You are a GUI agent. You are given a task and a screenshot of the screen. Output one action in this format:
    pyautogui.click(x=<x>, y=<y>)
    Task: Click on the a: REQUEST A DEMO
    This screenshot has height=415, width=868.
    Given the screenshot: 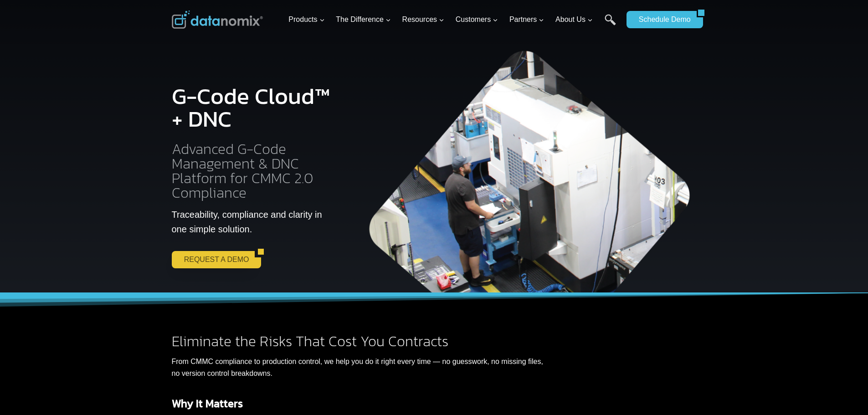 What is the action you would take?
    pyautogui.click(x=213, y=259)
    